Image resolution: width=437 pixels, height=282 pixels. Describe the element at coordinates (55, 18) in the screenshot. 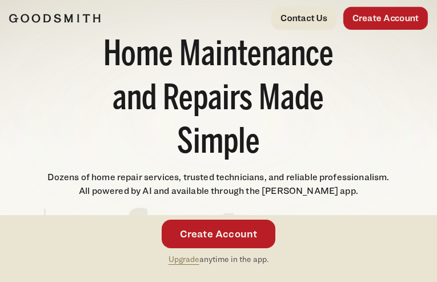

I see `img: Goodsmith` at that location.